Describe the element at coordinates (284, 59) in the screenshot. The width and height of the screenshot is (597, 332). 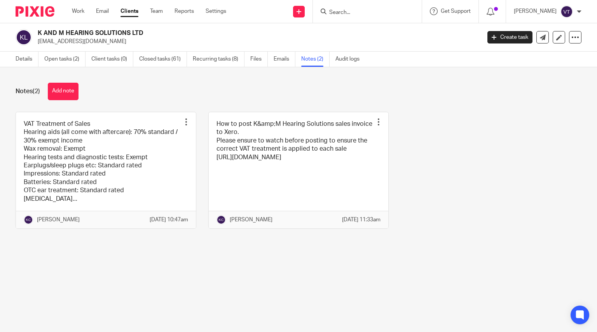
I see `a: Emails` at that location.